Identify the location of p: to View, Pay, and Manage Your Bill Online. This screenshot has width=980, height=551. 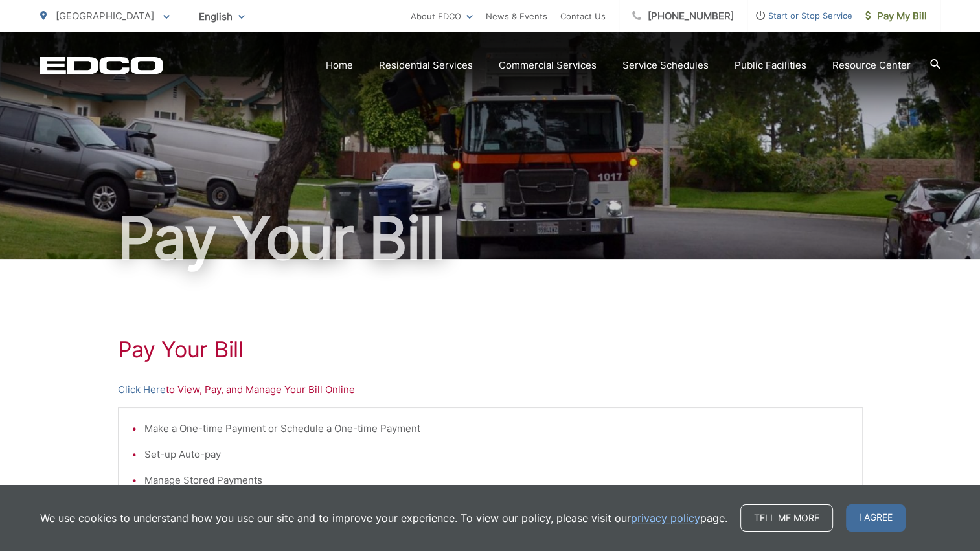
(490, 390).